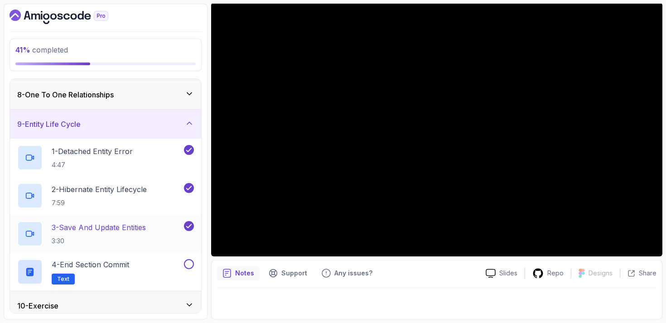 This screenshot has width=666, height=323. What do you see at coordinates (99, 189) in the screenshot?
I see `p: 2 - Hibernate Entity Lifecycle` at bounding box center [99, 189].